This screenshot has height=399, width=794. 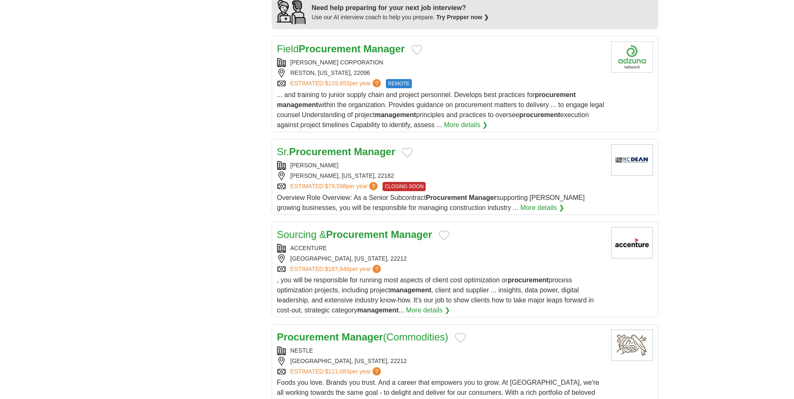 What do you see at coordinates (632, 160) in the screenshot?
I see `img: M.C. Dean logo` at bounding box center [632, 160].